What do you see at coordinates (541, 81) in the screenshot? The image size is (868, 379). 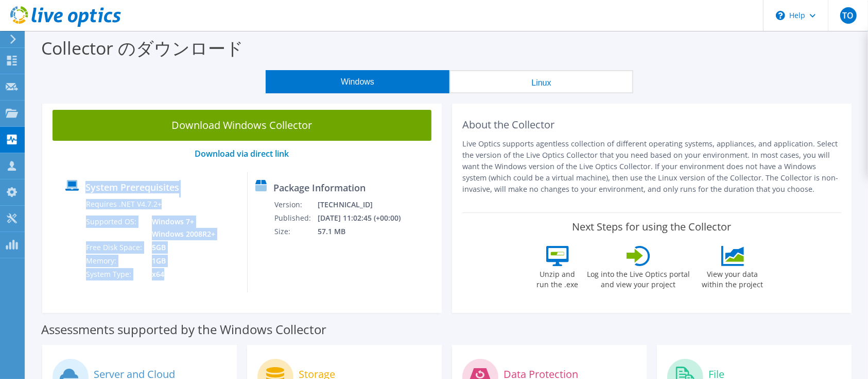 I see `button: Linux` at bounding box center [541, 81].